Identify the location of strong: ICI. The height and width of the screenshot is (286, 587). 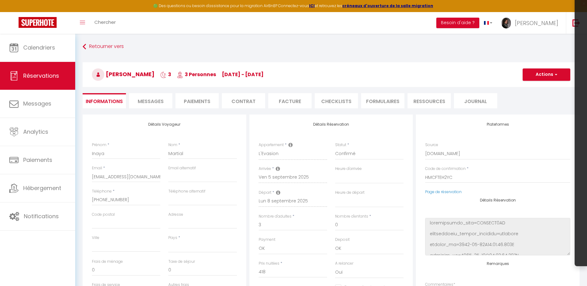
(312, 6).